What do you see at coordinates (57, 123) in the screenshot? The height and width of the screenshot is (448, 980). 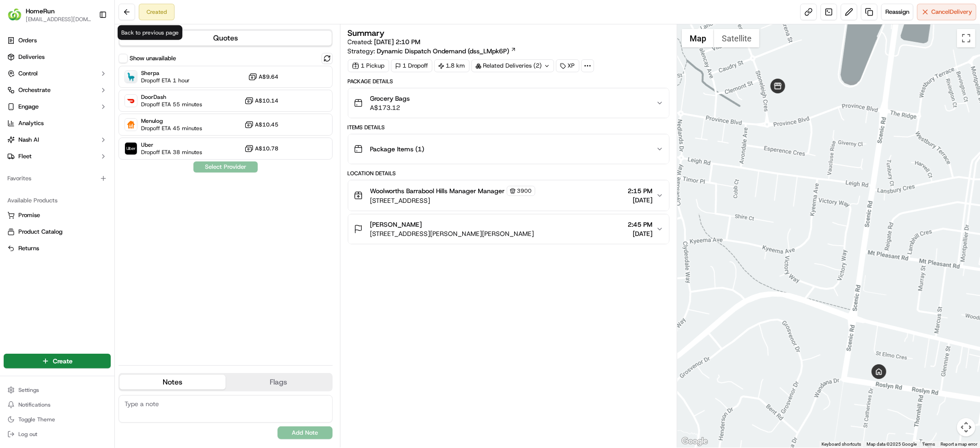 I see `a: Analytics` at bounding box center [57, 123].